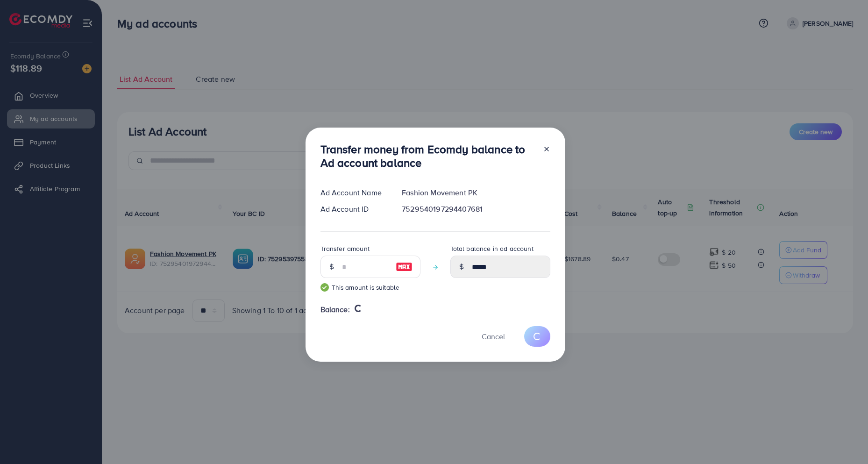  I want to click on div: 7529540197294407681, so click(475, 209).